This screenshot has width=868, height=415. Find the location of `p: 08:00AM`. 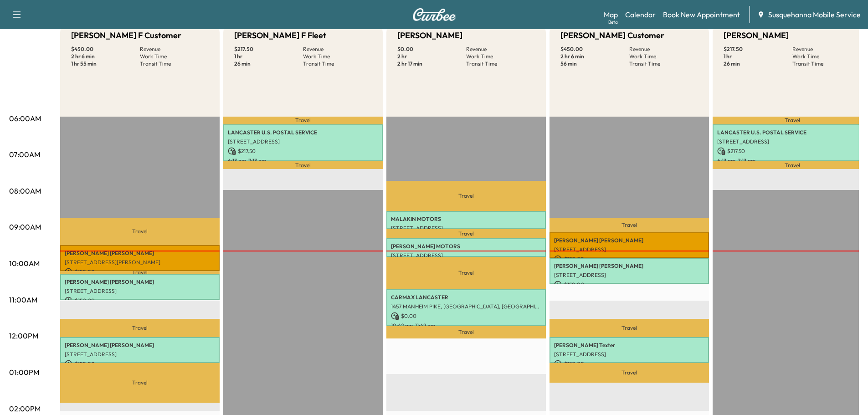

p: 08:00AM is located at coordinates (25, 191).